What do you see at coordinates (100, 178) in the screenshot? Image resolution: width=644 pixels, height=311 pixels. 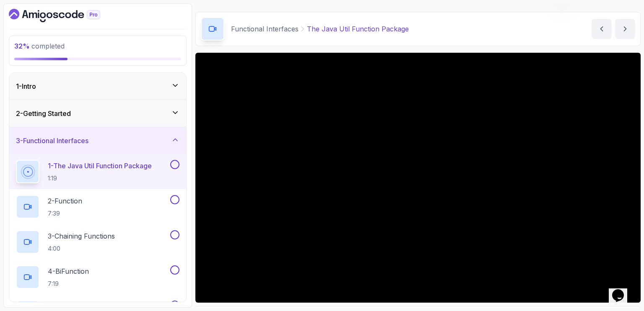 I see `p: 1:19` at bounding box center [100, 178].